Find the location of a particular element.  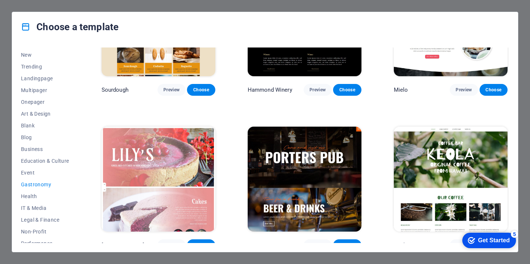

p: Porters is located at coordinates (257, 245).